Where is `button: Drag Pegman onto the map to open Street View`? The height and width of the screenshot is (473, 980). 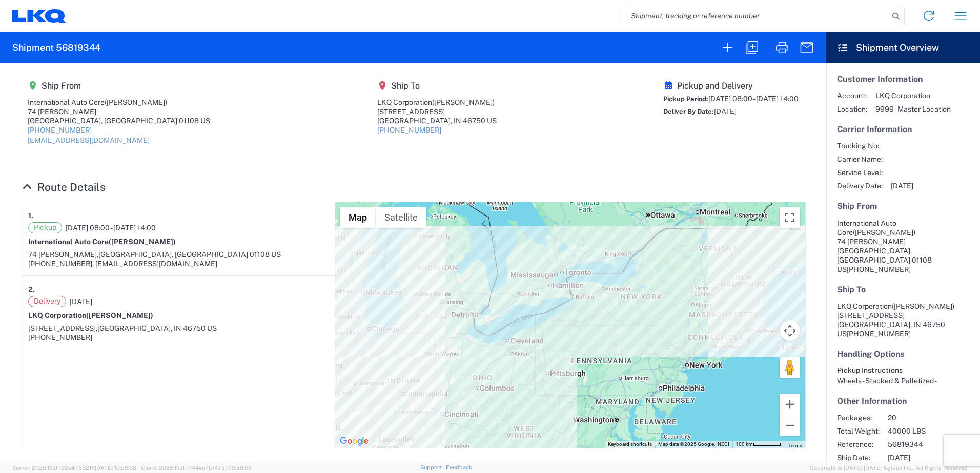 button: Drag Pegman onto the map to open Street View is located at coordinates (789, 368).